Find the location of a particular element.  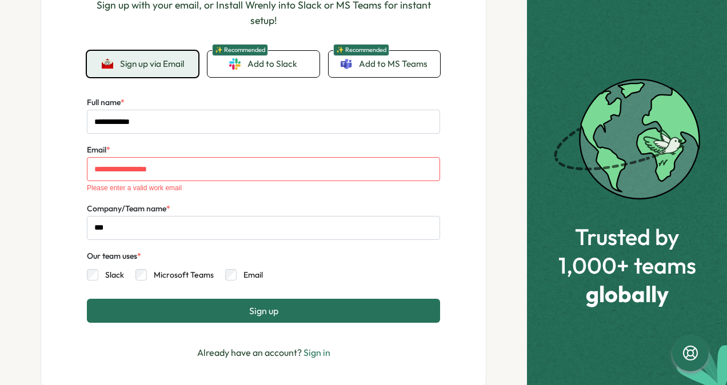

span: Sign up via Email is located at coordinates (152, 64).